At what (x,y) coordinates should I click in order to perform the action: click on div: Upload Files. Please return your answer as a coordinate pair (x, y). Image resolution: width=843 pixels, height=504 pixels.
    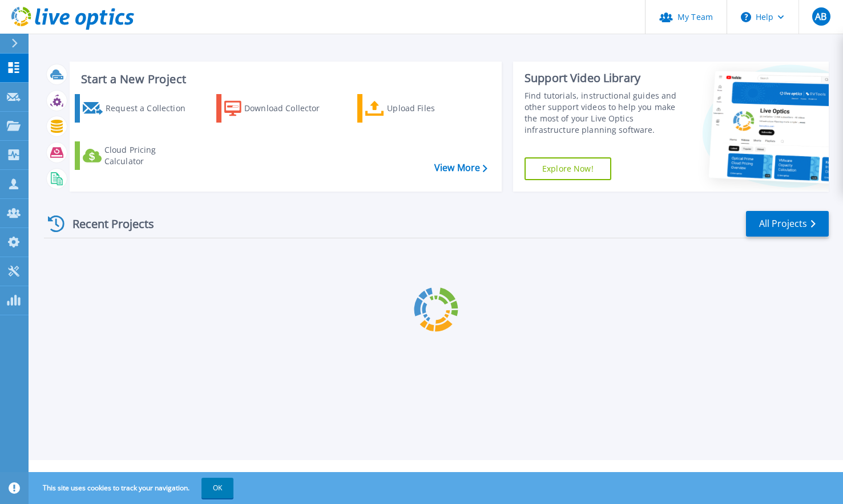
    Looking at the image, I should click on (429, 108).